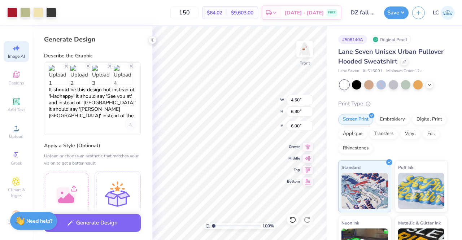 The width and height of the screenshot is (462, 240). I want to click on label: Describe the Graphic, so click(92, 56).